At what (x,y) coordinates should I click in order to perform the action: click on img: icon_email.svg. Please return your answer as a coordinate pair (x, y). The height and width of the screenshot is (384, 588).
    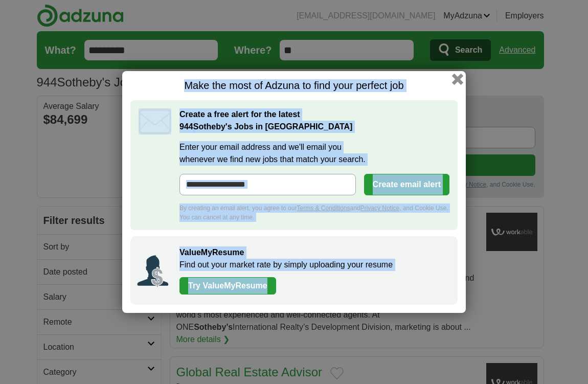
    Looking at the image, I should click on (155, 121).